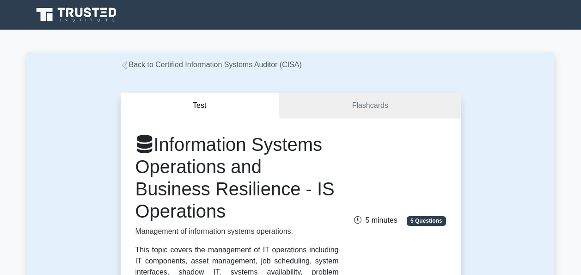 The image size is (581, 275). Describe the element at coordinates (237, 178) in the screenshot. I see `h1: Information Systems Operations and Business Resilience - IS Operations` at that location.